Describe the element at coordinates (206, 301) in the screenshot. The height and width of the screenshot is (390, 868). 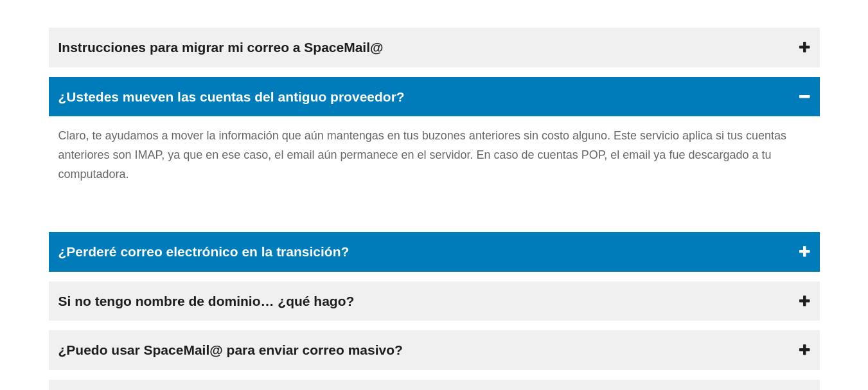
I see `span: Si no tengo nombre de dominio… ¿qué hago?` at that location.